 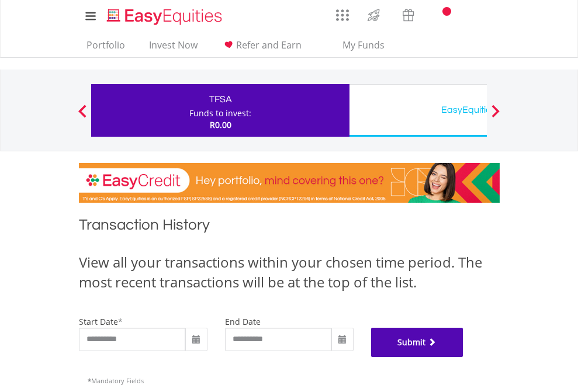 I want to click on a: Vouchers, so click(x=408, y=14).